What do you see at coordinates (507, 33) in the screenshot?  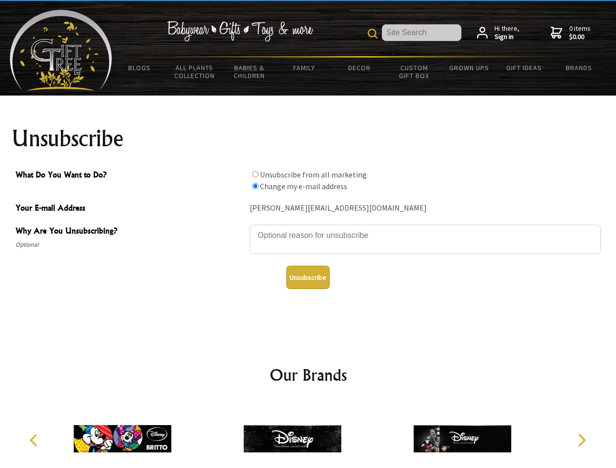 I see `span: Hi there,` at bounding box center [507, 33].